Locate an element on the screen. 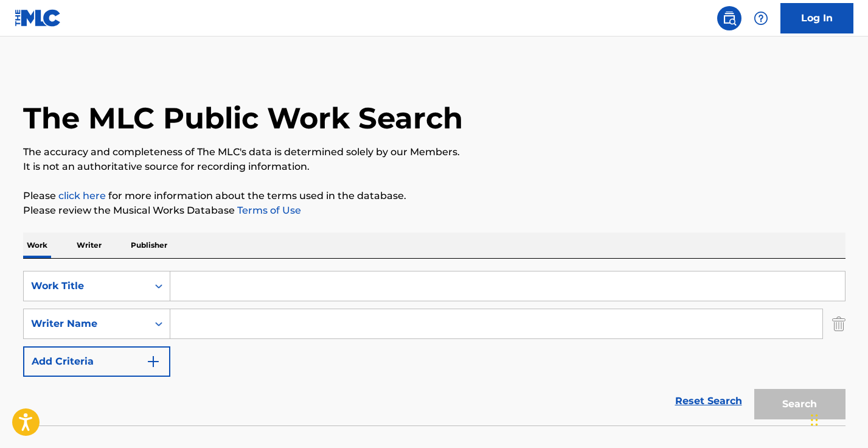 The image size is (868, 448). p: Work is located at coordinates (37, 245).